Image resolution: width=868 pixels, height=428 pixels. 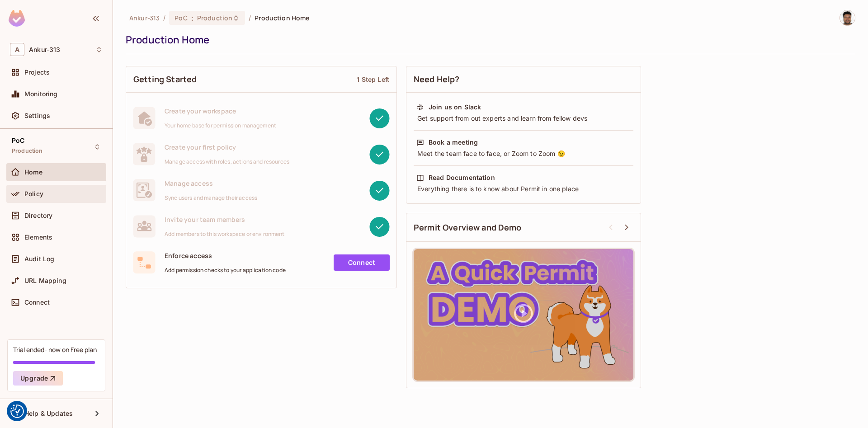 I want to click on div: Get support from out experts and learn from fellow devs, so click(x=524, y=118).